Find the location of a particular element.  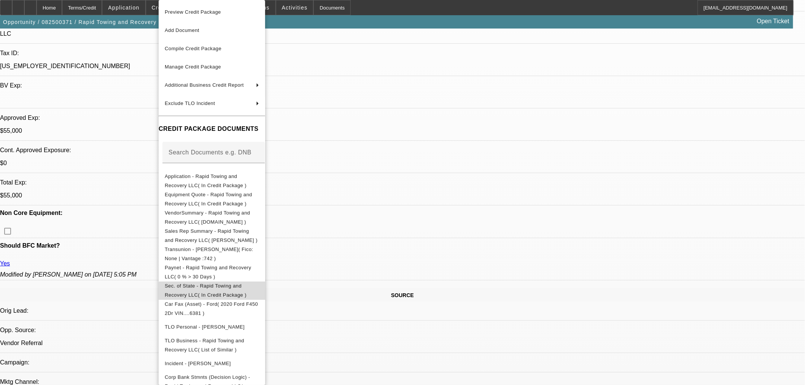

button: TLO Business - Rapid Towing and Recovery LLC( List of Similar ) is located at coordinates (212, 345).